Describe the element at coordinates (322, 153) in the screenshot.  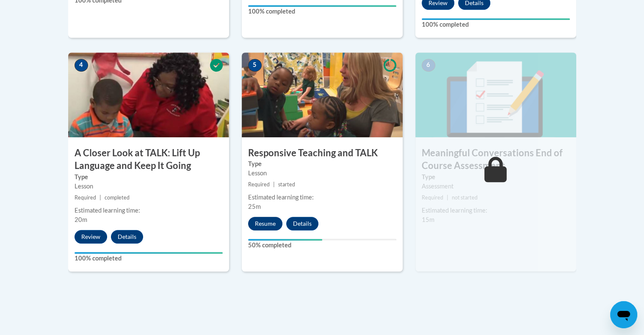
I see `h3: Responsive Teaching and TALK` at that location.